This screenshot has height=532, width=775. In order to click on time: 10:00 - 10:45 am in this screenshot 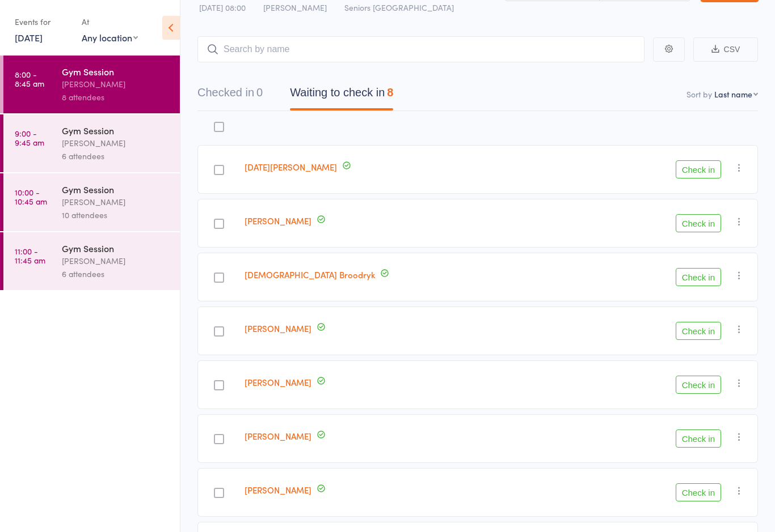, I will do `click(30, 196)`.